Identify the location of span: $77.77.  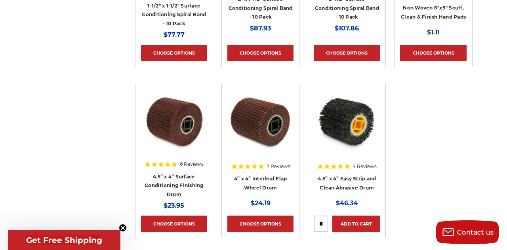
(174, 34).